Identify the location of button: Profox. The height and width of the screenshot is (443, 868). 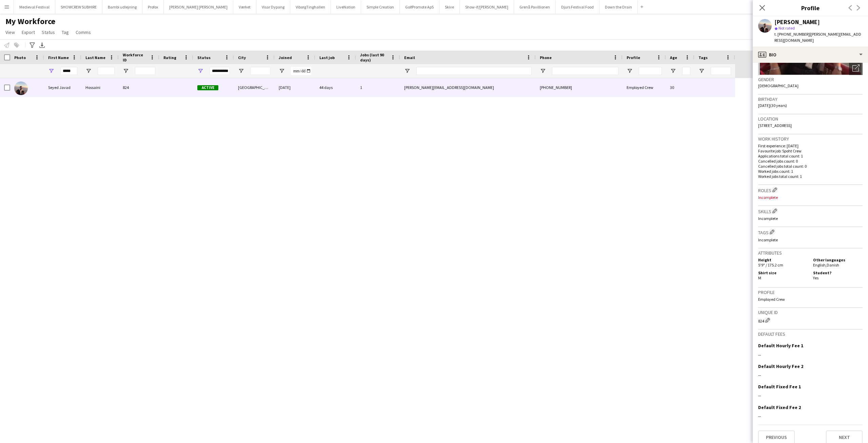
(153, 6).